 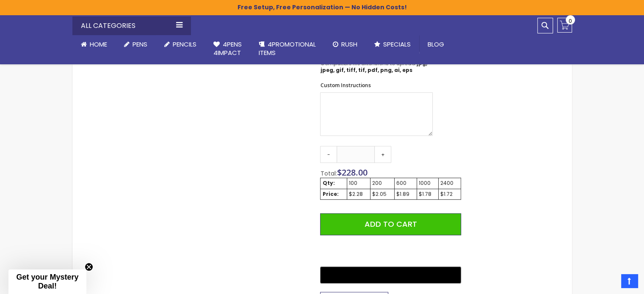 I want to click on button: Close teaser, so click(x=89, y=267).